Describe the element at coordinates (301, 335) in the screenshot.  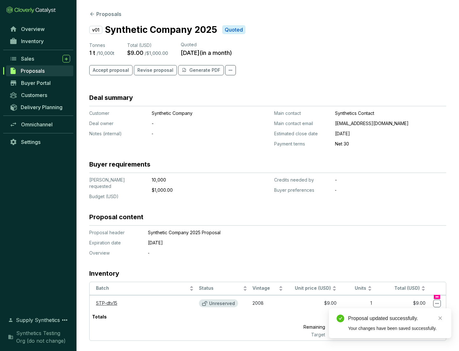
I see `p: Target` at that location.